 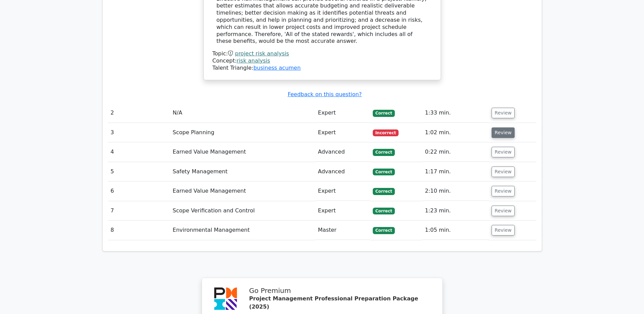 What do you see at coordinates (455, 211) in the screenshot?
I see `td: 1:23 min.` at bounding box center [455, 211].